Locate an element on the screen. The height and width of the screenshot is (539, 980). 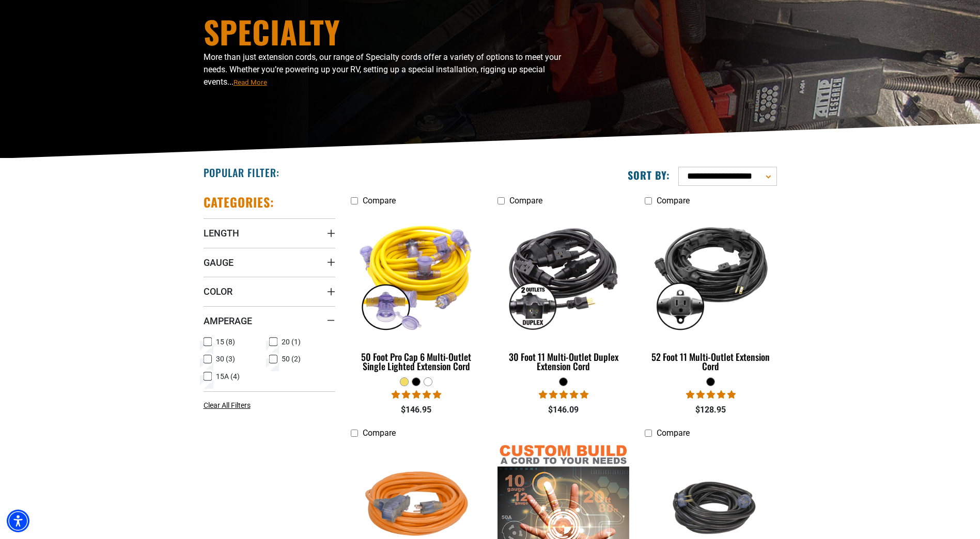
div: 50 Foot Pro Cap 6 Multi-Outlet Single Lighted Extension Cord is located at coordinates (417, 361).